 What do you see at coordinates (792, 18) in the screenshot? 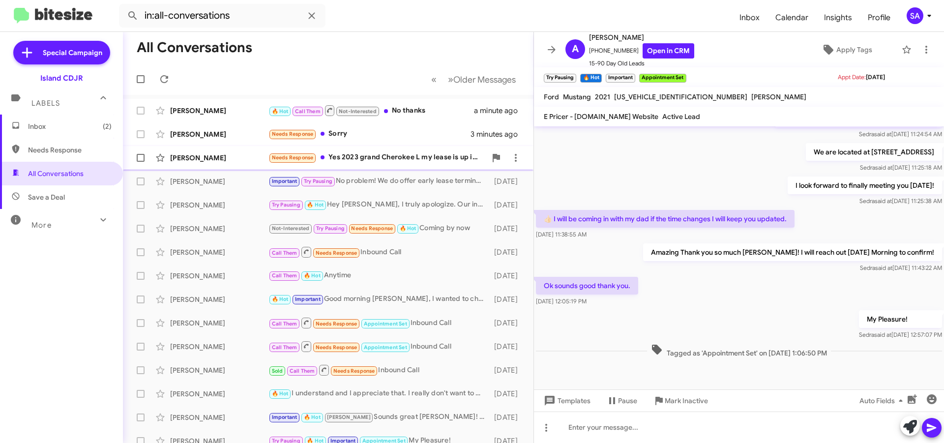
I see `span: Calendar` at bounding box center [792, 18].